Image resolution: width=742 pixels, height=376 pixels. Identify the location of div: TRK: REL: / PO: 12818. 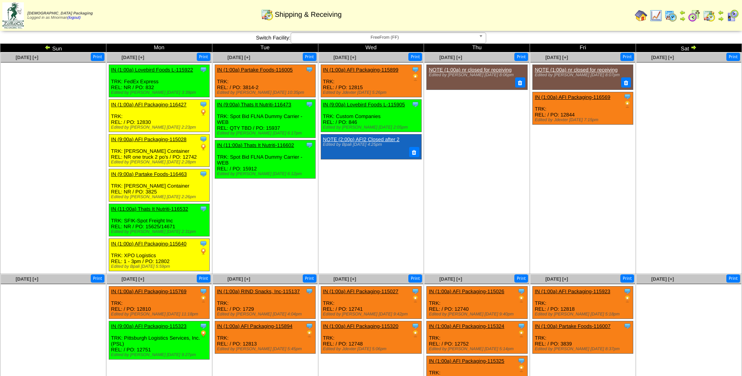
(582, 303).